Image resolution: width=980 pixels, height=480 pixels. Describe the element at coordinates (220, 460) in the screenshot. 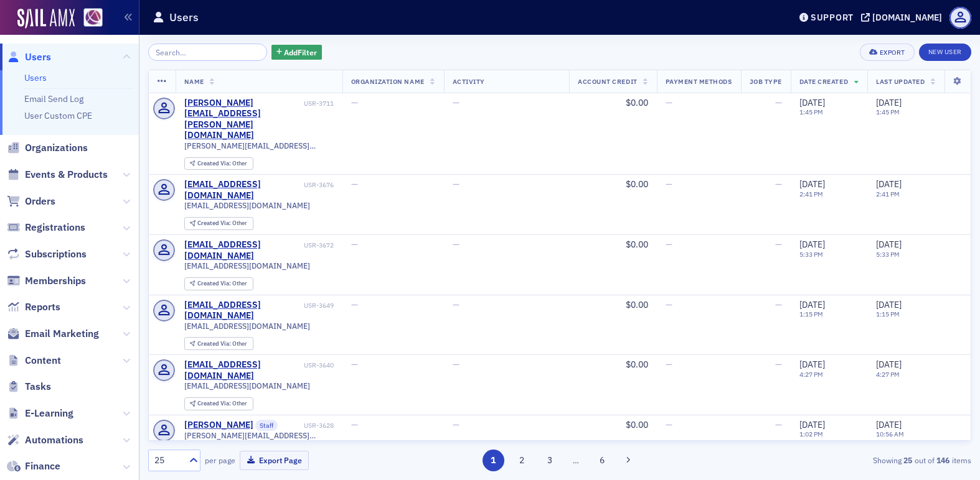

I see `label: per page` at that location.